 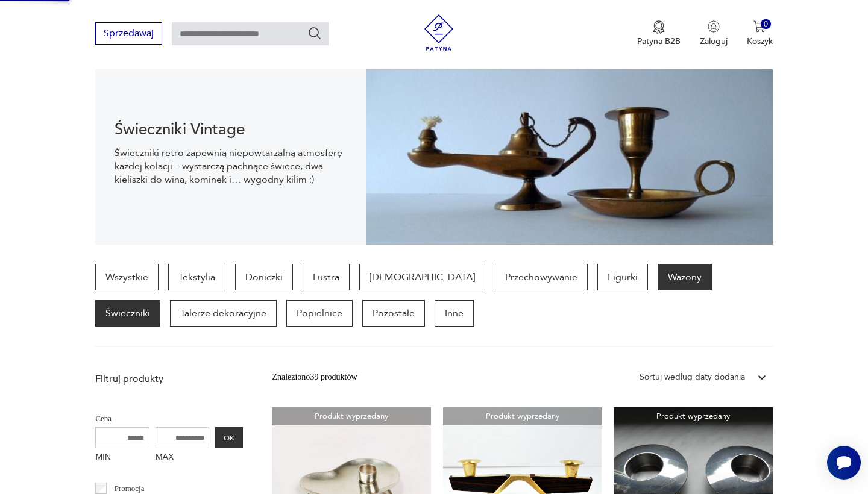 I want to click on p: Doniczki, so click(x=264, y=277).